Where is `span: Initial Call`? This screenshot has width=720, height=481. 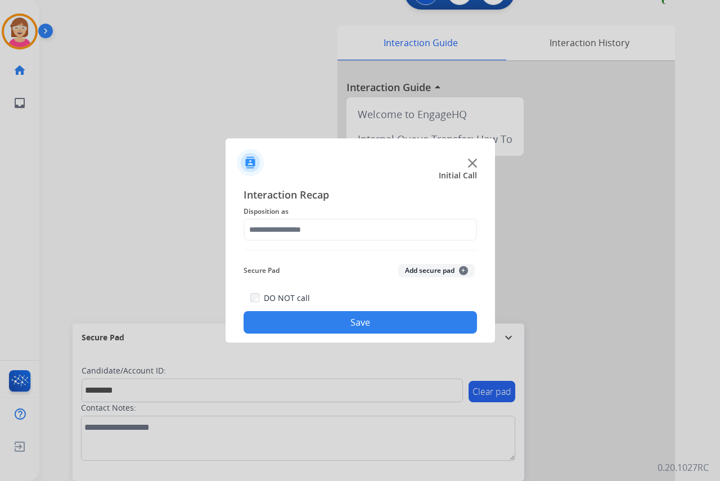
span: Initial Call is located at coordinates (458, 175).